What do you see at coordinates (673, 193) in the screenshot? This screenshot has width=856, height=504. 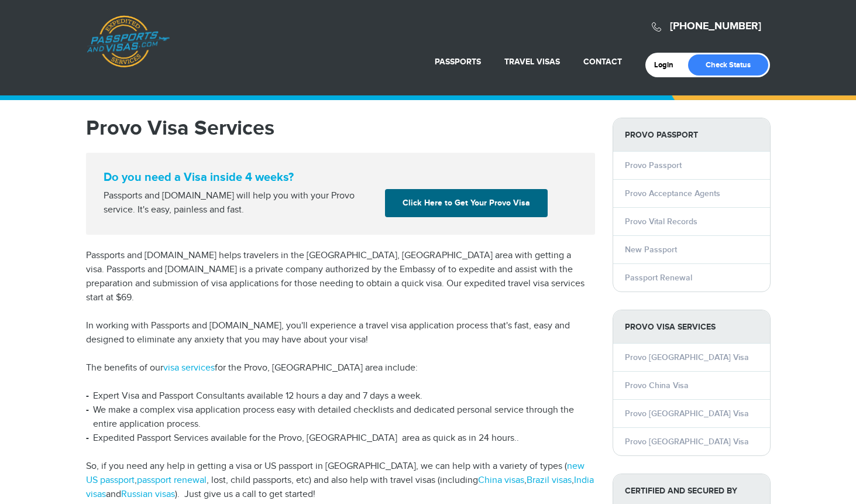 I see `a: Provo Acceptance Agents` at bounding box center [673, 193].